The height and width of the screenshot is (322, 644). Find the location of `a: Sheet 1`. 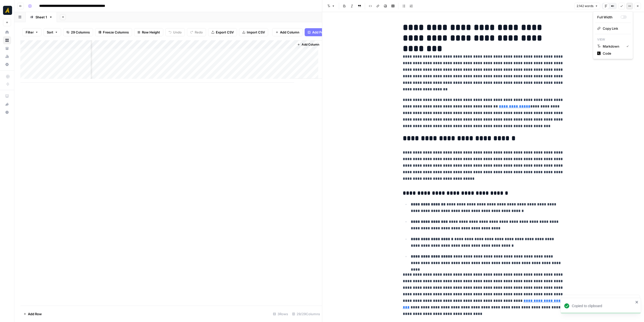

a: Sheet 1 is located at coordinates (41, 17).